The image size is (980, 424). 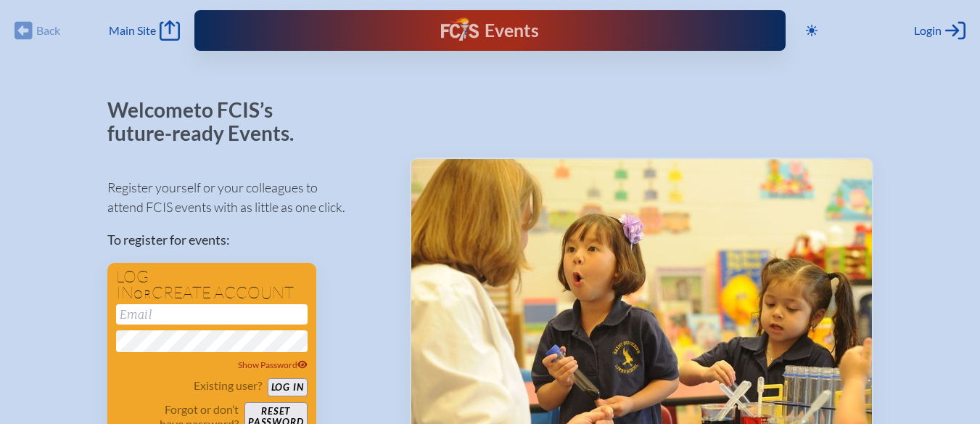 What do you see at coordinates (247, 197) in the screenshot?
I see `p: Register yourself or your colleagues to attend FCIS events with as little as one click.` at bounding box center [247, 197].